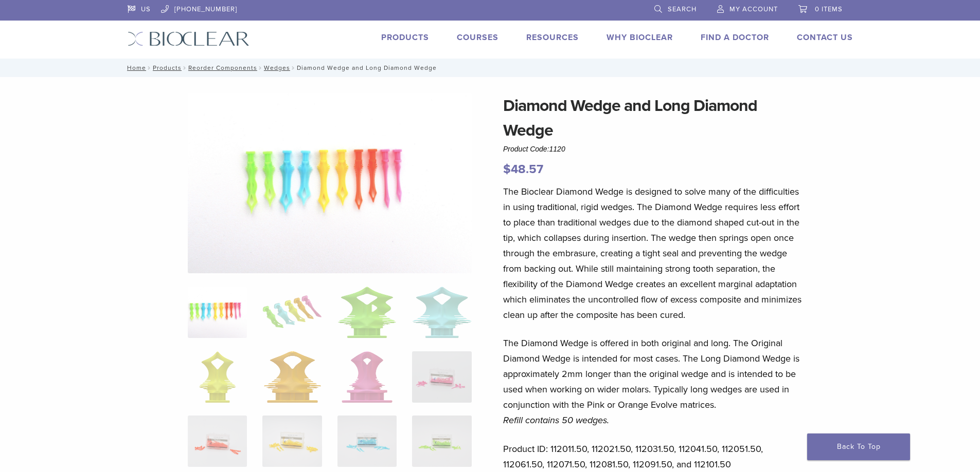 The width and height of the screenshot is (980, 472). What do you see at coordinates (223, 68) in the screenshot?
I see `a: Reorder Components` at bounding box center [223, 68].